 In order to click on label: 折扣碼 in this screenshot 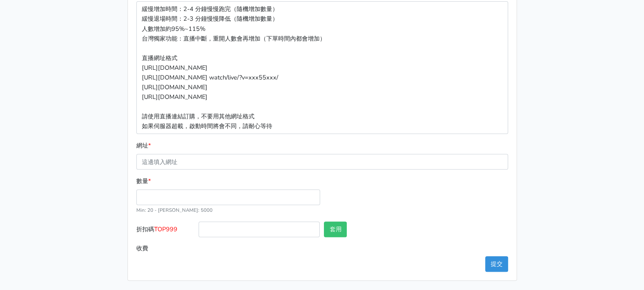, I will do `click(166, 231)`.